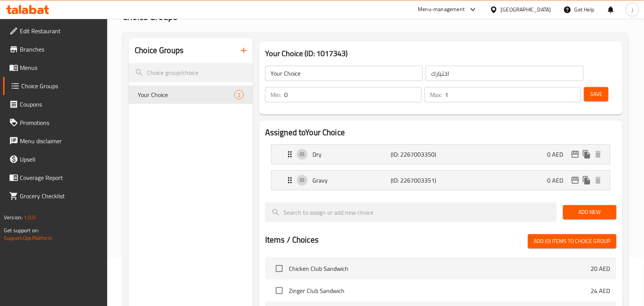 This screenshot has width=644, height=306. What do you see at coordinates (590, 212) in the screenshot?
I see `button: Add New` at bounding box center [590, 212].